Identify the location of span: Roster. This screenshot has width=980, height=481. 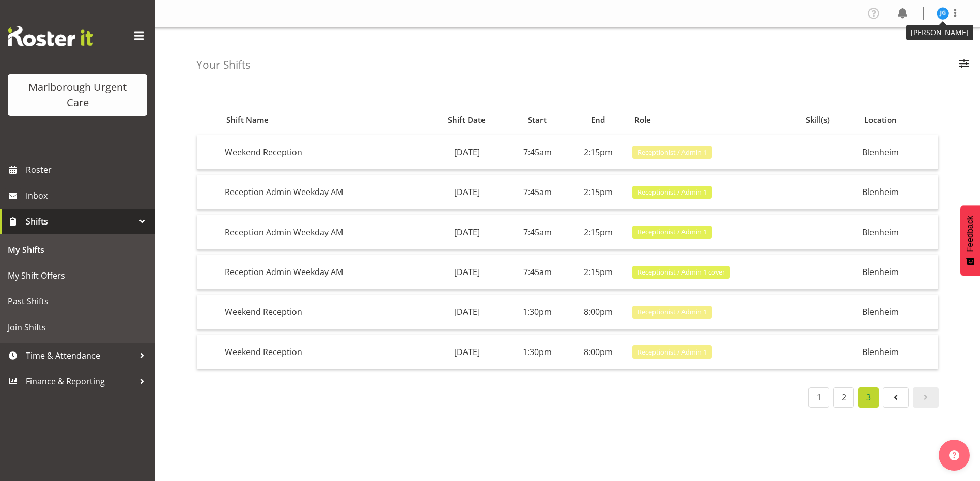
(88, 170).